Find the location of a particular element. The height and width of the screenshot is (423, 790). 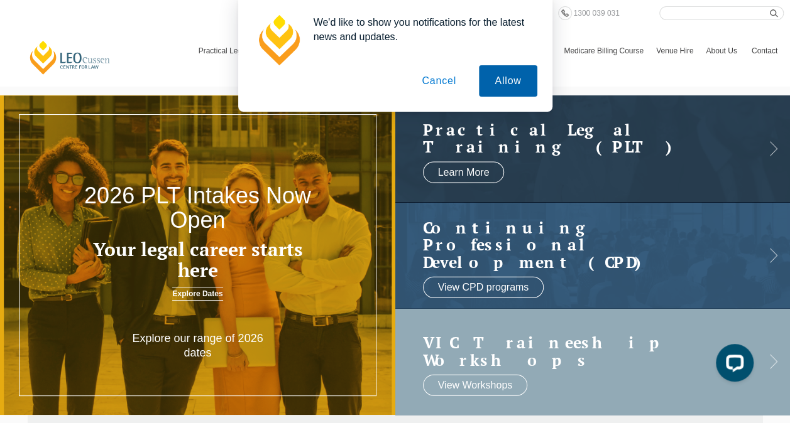

a: View CPD programs is located at coordinates (483, 288).